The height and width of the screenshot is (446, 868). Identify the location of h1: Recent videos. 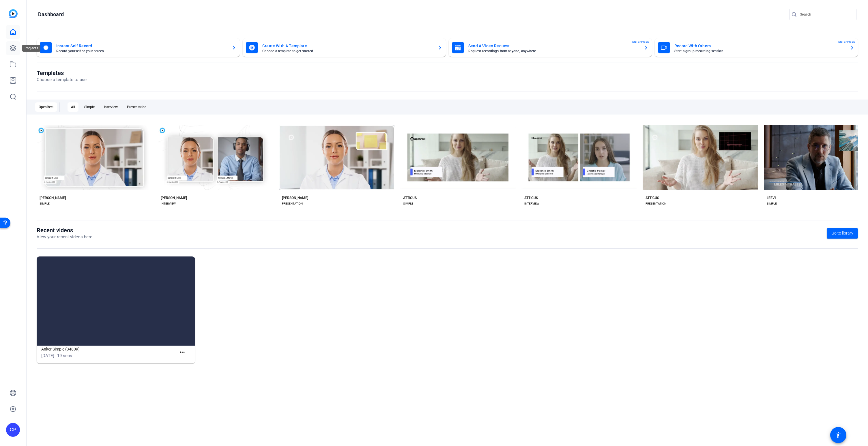
(64, 230).